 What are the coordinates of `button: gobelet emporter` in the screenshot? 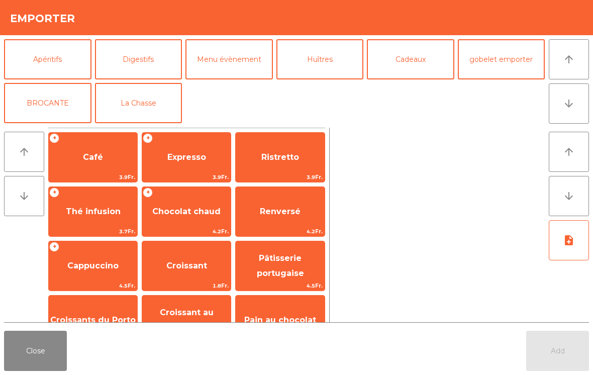 It's located at (501, 59).